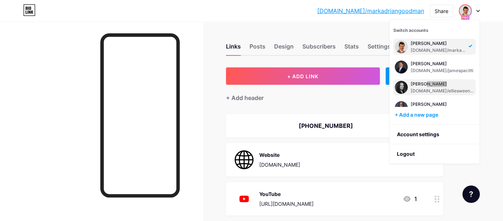  I want to click on div: YouTube, so click(286, 194).